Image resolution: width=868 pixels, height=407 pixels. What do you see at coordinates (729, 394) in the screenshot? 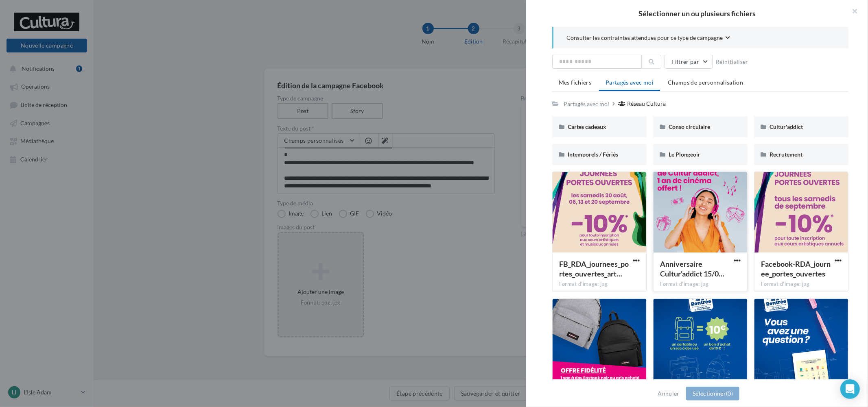
I see `span: (0)` at bounding box center [729, 394].